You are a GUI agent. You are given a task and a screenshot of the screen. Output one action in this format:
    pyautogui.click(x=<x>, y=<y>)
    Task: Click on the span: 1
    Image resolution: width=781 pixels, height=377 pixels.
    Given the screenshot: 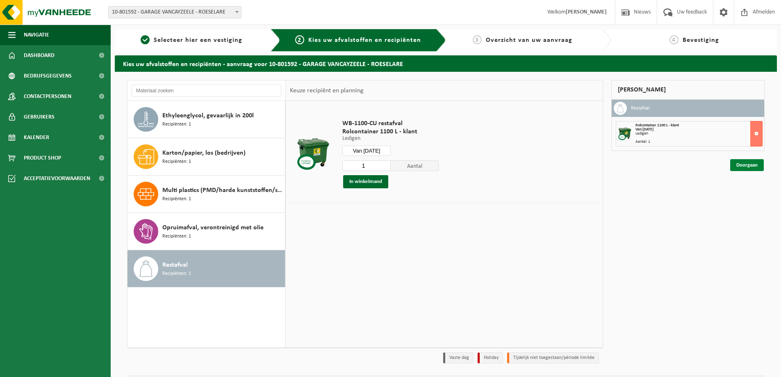 What is the action you would take?
    pyautogui.click(x=145, y=40)
    